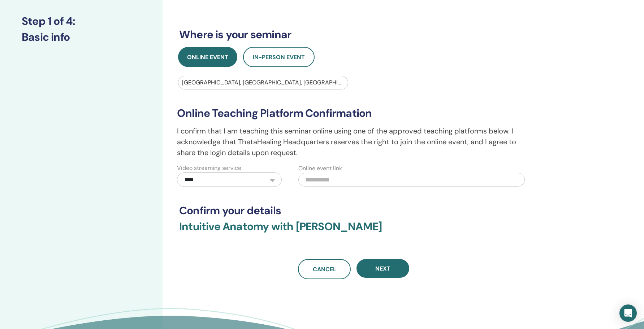  I want to click on span: Next, so click(383, 269).